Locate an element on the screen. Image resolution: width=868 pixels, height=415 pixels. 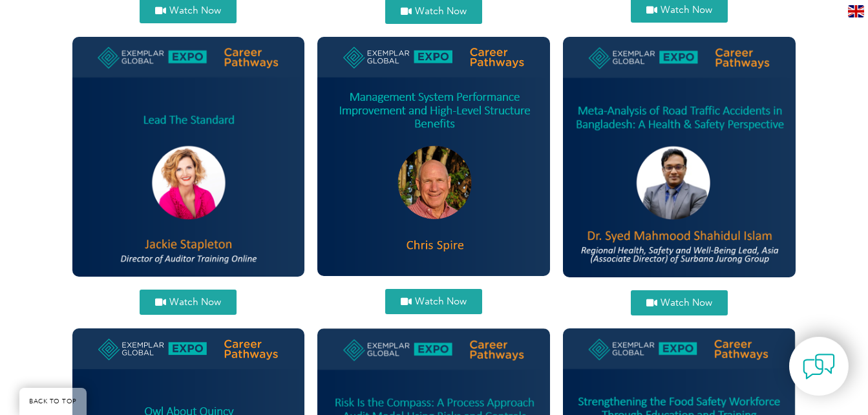
img: contact-chat.png is located at coordinates (819, 366).